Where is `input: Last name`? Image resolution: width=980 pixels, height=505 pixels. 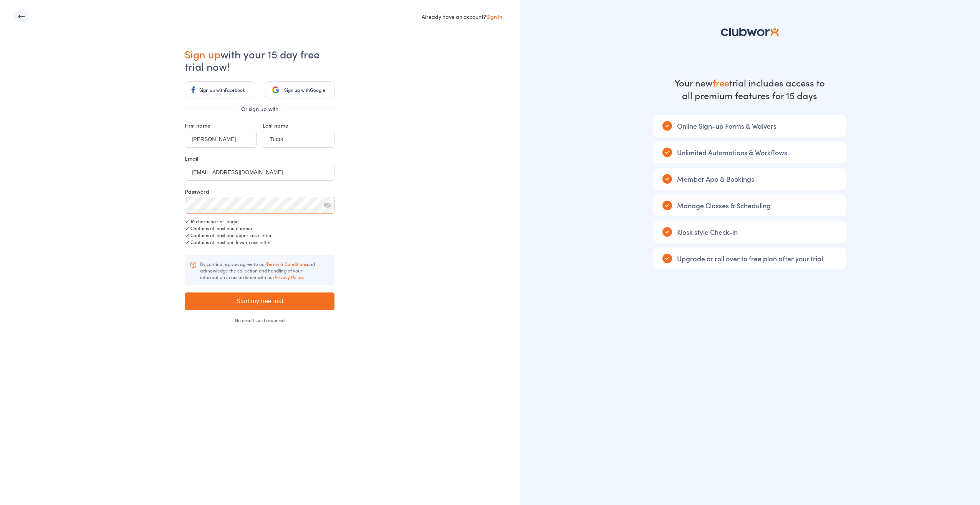
input: Last name is located at coordinates (298, 139).